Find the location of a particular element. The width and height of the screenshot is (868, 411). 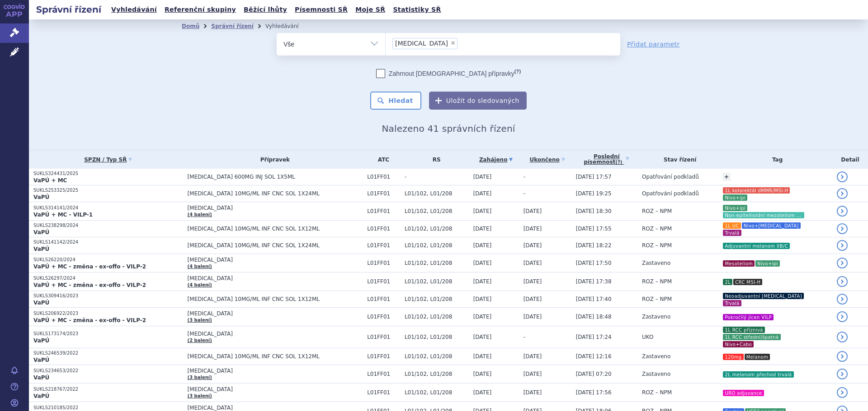

i: Nivo+Cabo is located at coordinates (738, 345).